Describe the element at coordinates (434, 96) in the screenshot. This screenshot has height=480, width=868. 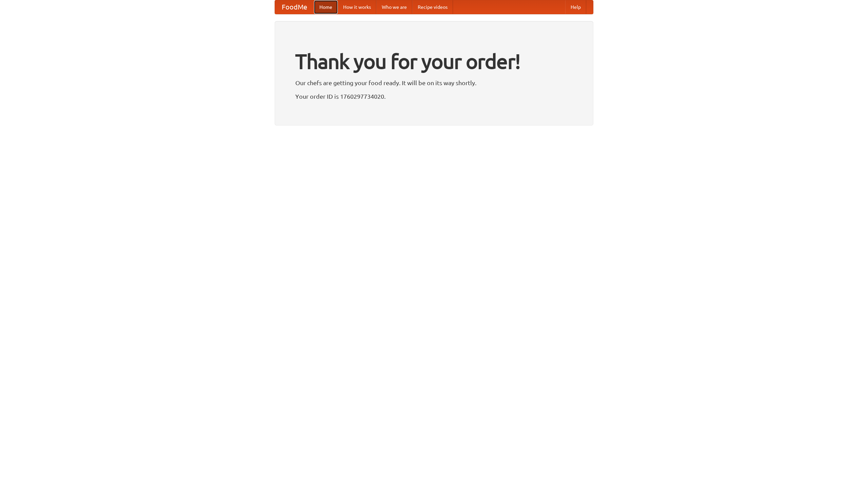
I see `p: Your order ID is 1760297734020.` at that location.